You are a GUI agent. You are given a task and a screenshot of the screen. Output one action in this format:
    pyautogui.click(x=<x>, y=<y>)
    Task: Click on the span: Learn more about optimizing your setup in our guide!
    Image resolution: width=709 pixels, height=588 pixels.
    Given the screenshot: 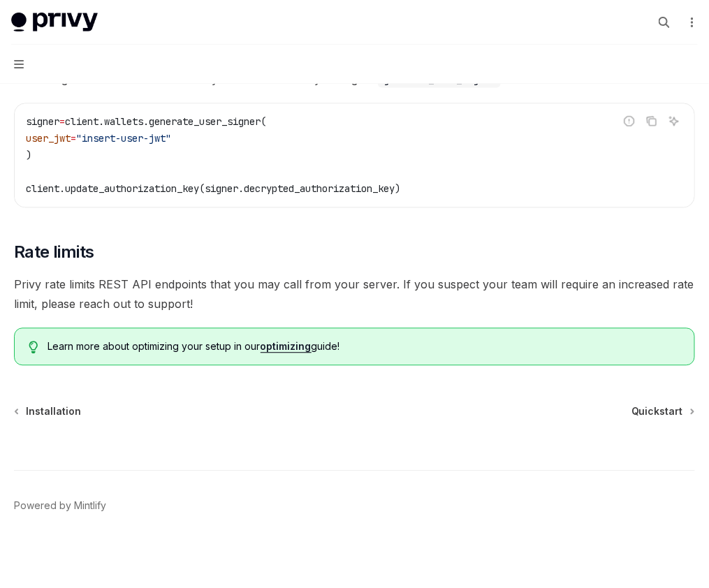 What is the action you would take?
    pyautogui.click(x=364, y=347)
    